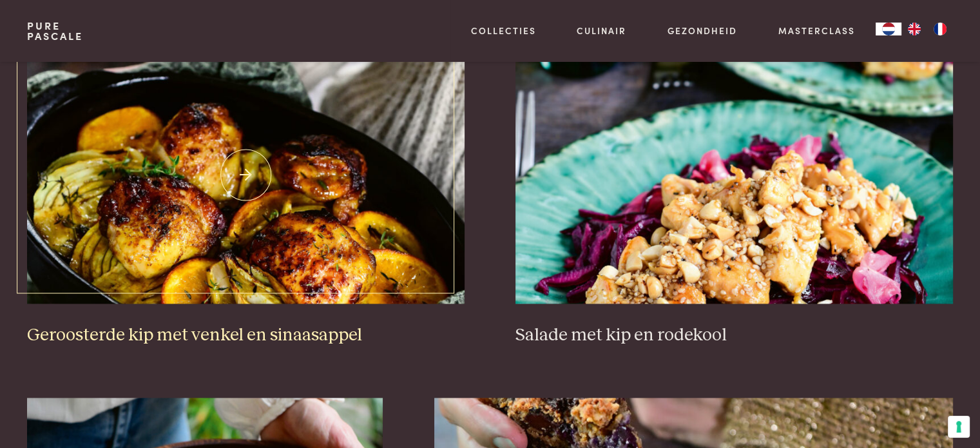  Describe the element at coordinates (959, 426) in the screenshot. I see `button: Uw voorkeuren voor toestemming voor trackingtechnologieën` at that location.